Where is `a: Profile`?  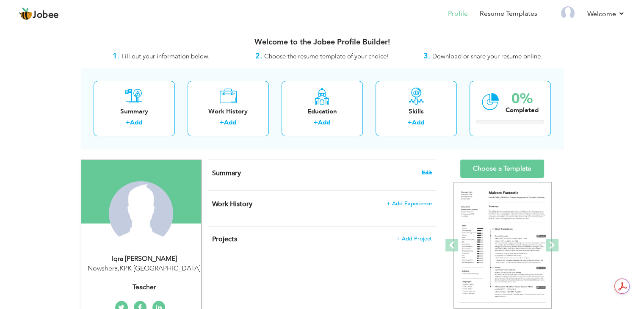
a: Profile is located at coordinates (458, 13).